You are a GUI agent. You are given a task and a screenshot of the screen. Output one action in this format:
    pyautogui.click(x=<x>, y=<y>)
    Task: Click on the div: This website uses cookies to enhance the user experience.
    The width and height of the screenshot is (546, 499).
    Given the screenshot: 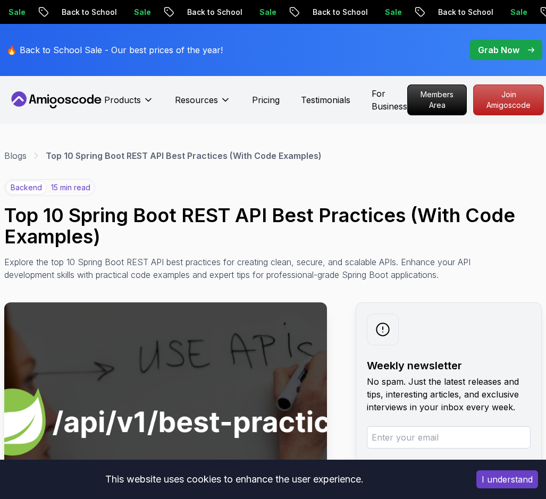 What is the action you would take?
    pyautogui.click(x=234, y=480)
    